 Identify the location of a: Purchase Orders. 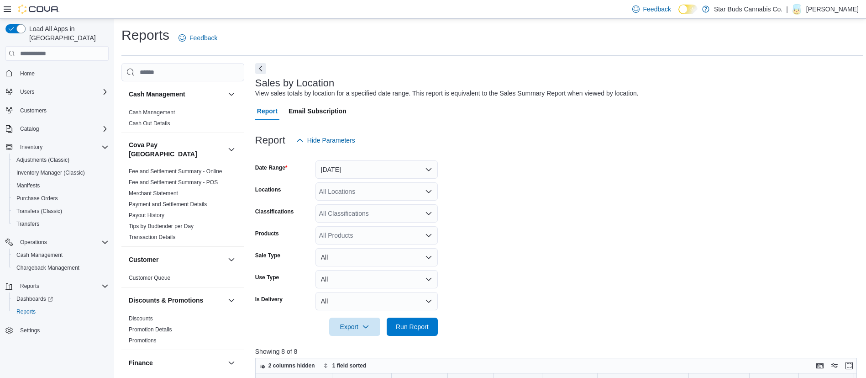
(37, 198).